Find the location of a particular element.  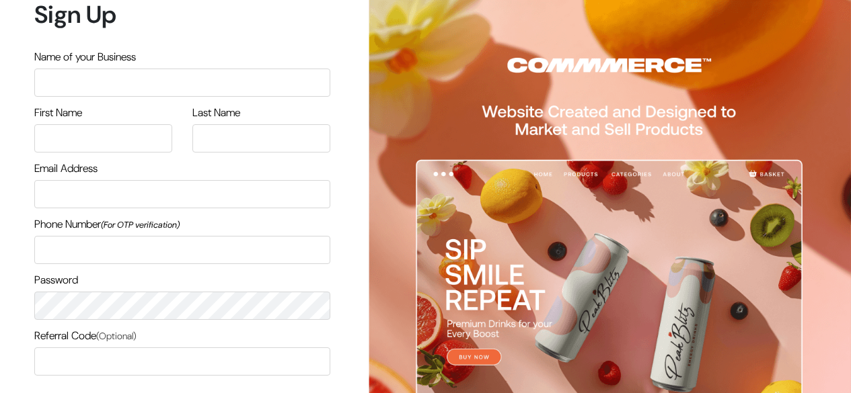

i: (For OTP verification) is located at coordinates (140, 225).